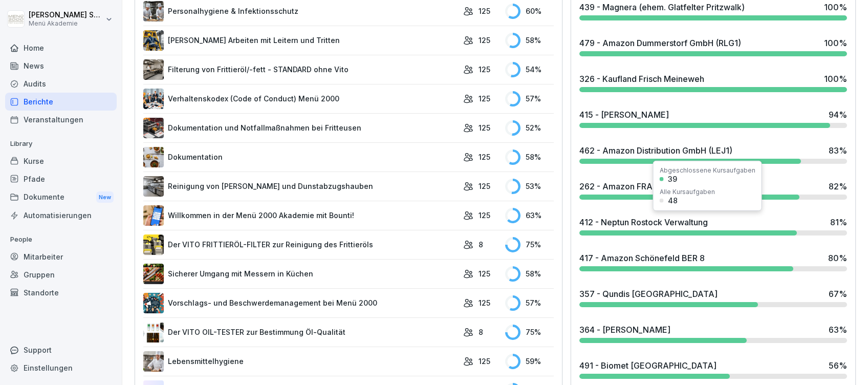  I want to click on a: 462 - Amazon Distribution GmbH (LEJ1)83%, so click(713, 154).